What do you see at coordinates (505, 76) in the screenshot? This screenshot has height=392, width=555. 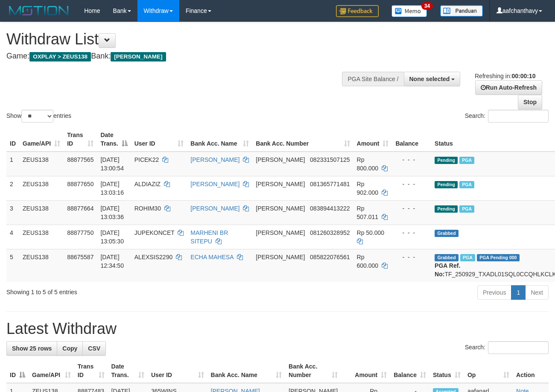 I see `span: Refreshing in:` at bounding box center [505, 76].